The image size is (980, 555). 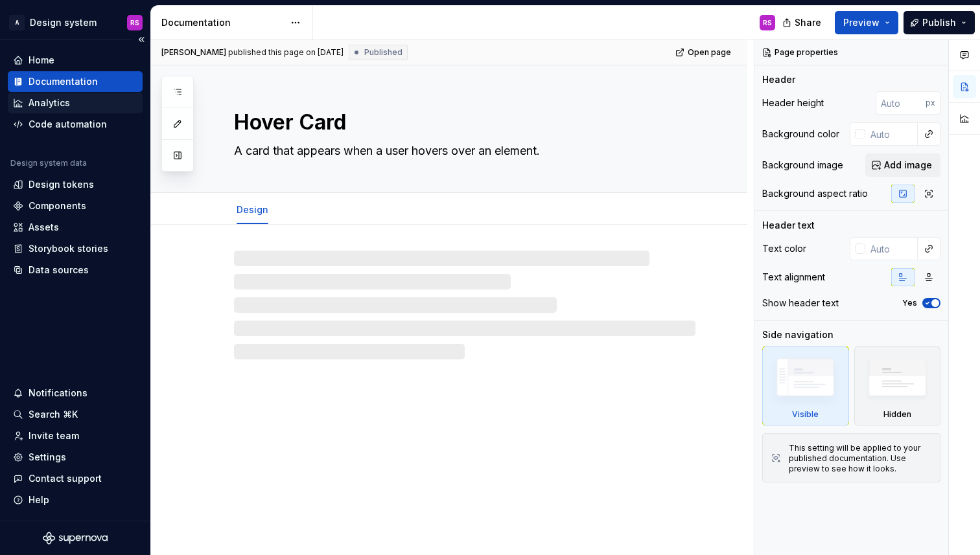 What do you see at coordinates (53, 414) in the screenshot?
I see `div: Search ⌘K` at bounding box center [53, 414].